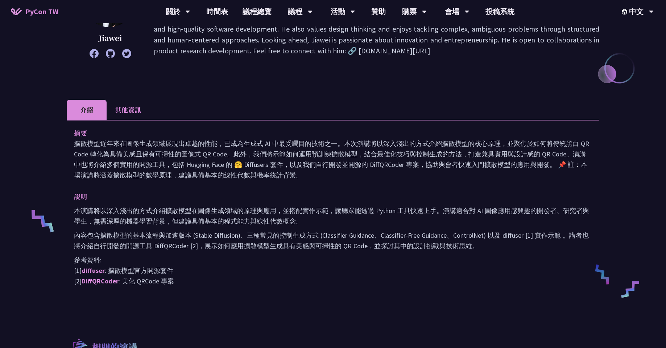 The image size is (666, 348). I want to click on p: Jiawei, so click(110, 38).